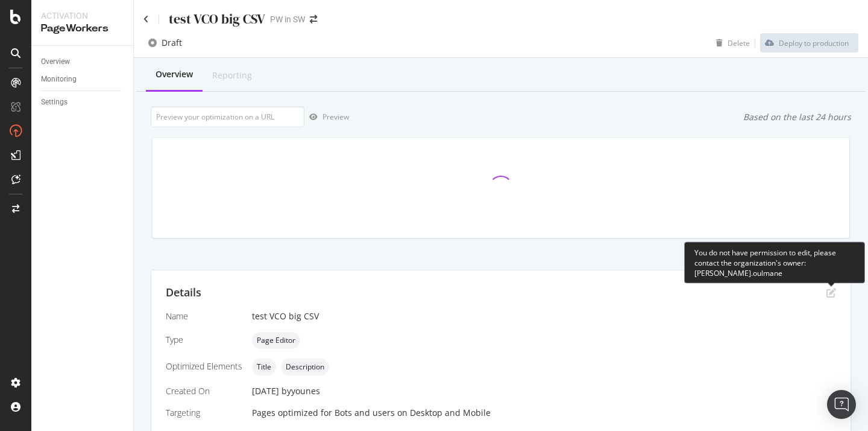 The image size is (868, 431). I want to click on div: by younes, so click(301, 391).